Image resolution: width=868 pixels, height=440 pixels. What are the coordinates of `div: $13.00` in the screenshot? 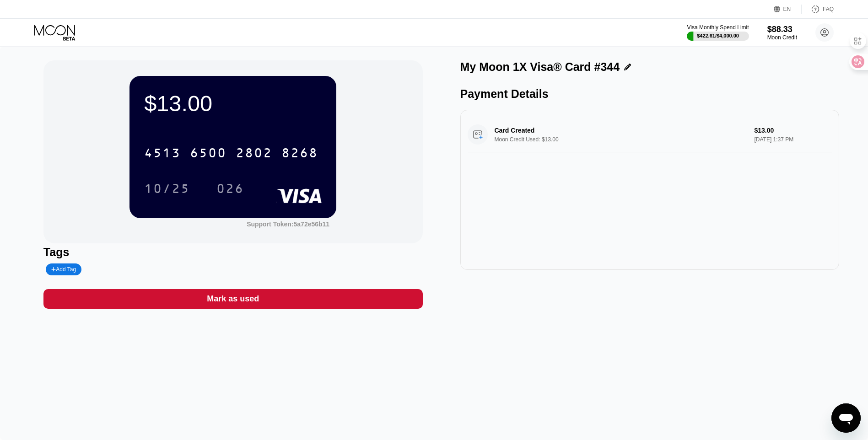 It's located at (232, 103).